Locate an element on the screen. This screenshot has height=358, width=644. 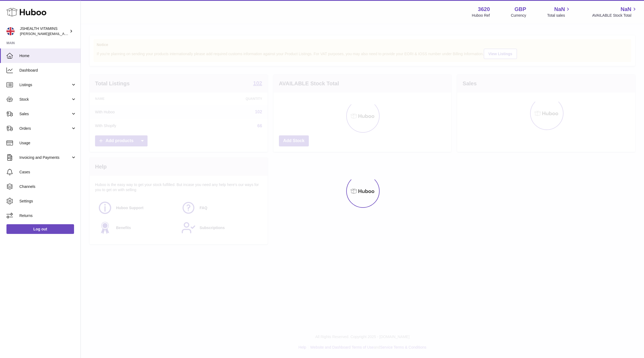
span: Usage is located at coordinates (48, 143).